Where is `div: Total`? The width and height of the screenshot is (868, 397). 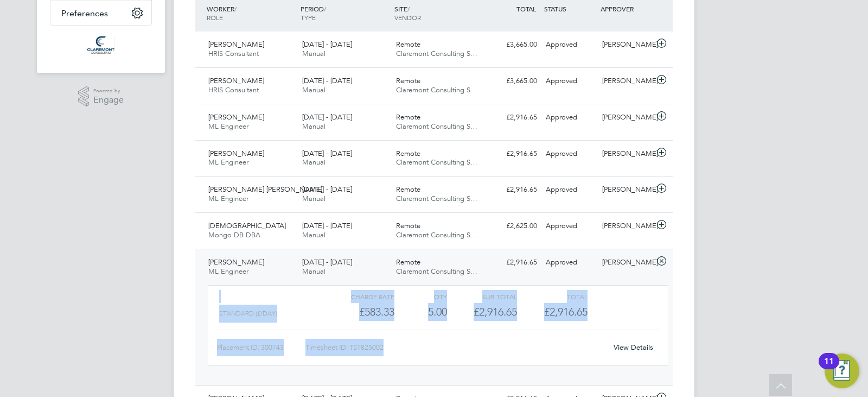
div: Total is located at coordinates (552, 297).